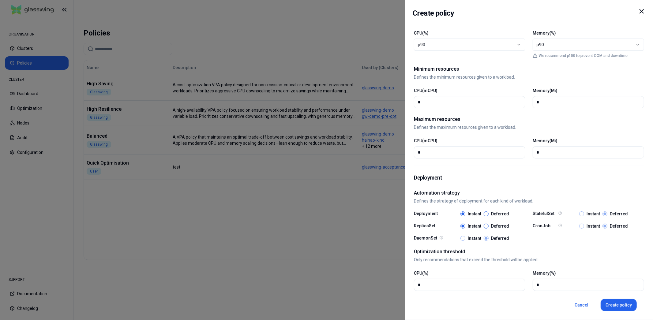  I want to click on label: StatefulSet, so click(545, 214).